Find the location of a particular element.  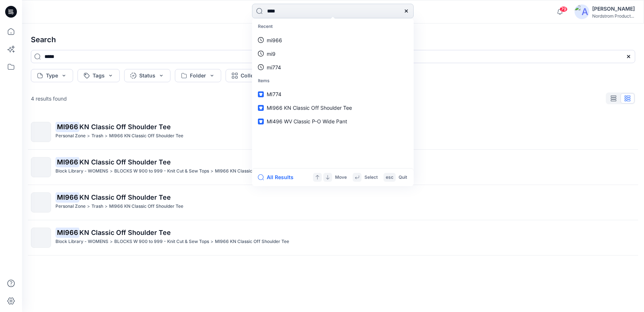

button: Collection is located at coordinates (254, 76).